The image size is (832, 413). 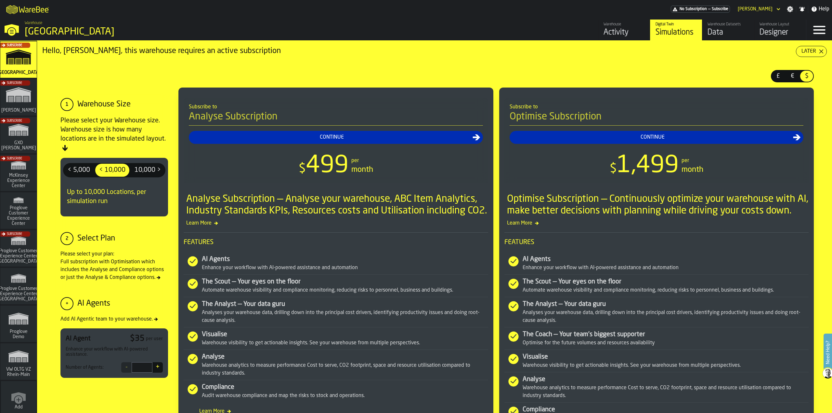 I want to click on label: button-switch-multi-10,000 >, so click(x=148, y=170).